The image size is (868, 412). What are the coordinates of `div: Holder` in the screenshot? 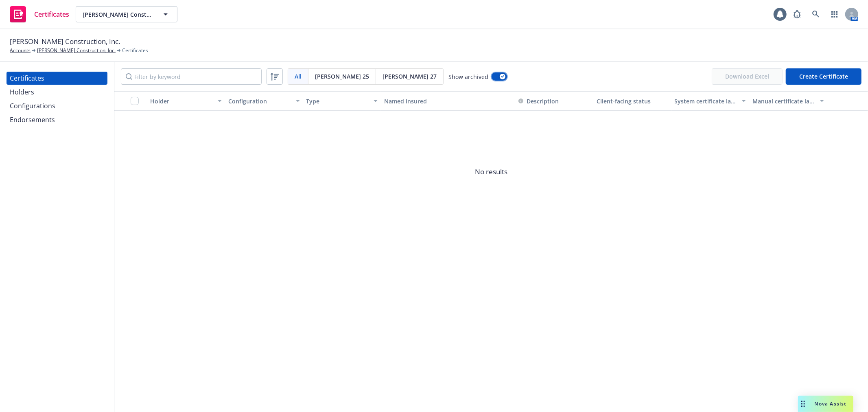 It's located at (182, 101).